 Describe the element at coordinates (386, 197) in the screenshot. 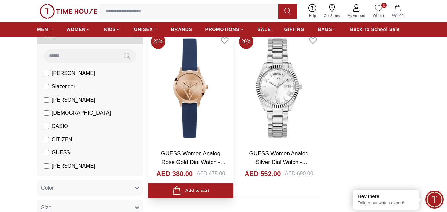

I see `div: Hey there!` at that location.